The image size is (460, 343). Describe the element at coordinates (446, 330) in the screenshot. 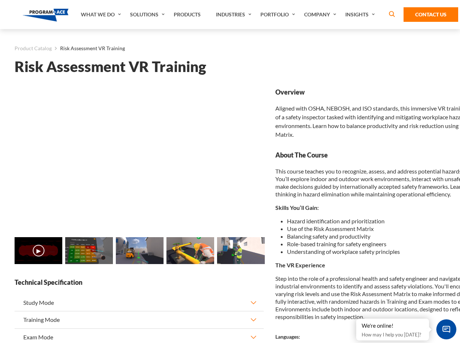

I see `span: Chat Widget` at that location.